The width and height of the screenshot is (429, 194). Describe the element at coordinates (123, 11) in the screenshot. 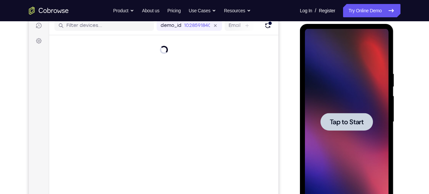

I see `button: Product` at that location.